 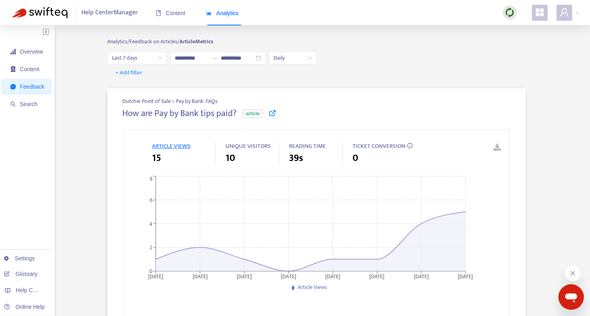 I want to click on span: article, so click(x=252, y=114).